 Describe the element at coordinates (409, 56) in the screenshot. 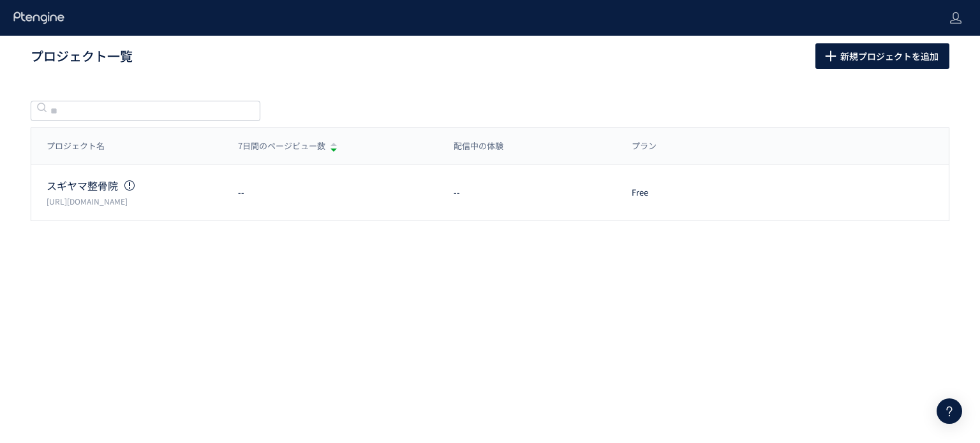

I see `h1: プロジェクト一覧` at that location.